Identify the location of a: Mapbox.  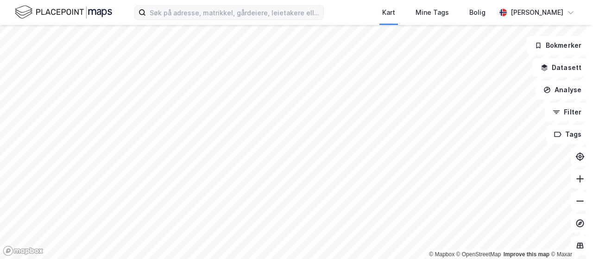
(442, 254).